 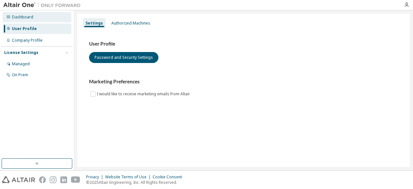 What do you see at coordinates (21, 64) in the screenshot?
I see `div: Managed` at bounding box center [21, 64].